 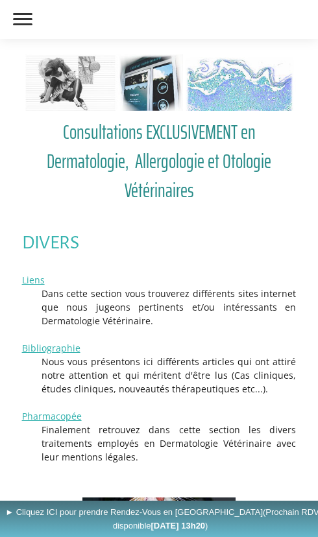 What do you see at coordinates (159, 375) in the screenshot?
I see `p: Nous vous présentons ici différents articles qui ont attiré notre attention et qui méritent d'êtr...` at bounding box center [159, 375].